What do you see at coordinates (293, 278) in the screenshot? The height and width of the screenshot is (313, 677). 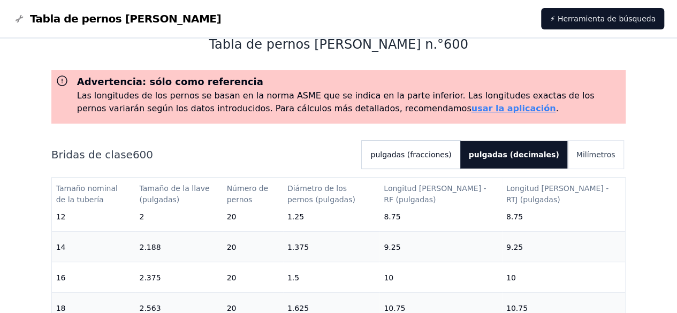 I see `font: 1.5` at bounding box center [293, 278].